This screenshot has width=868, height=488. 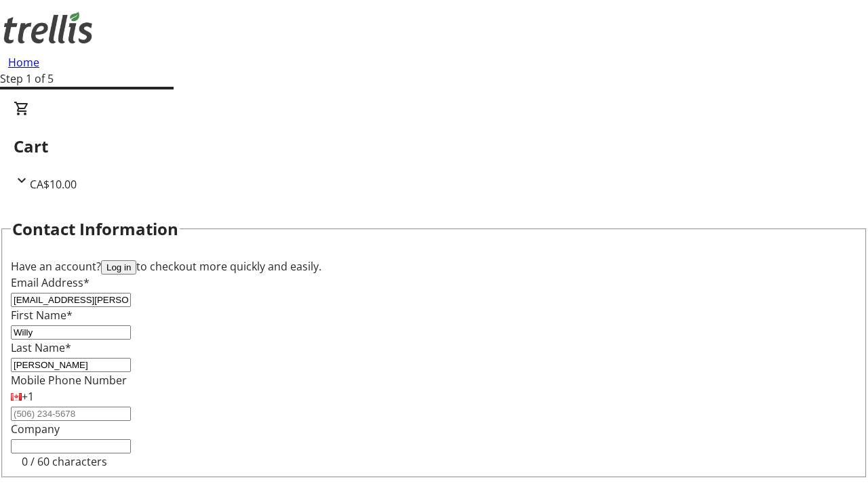 What do you see at coordinates (53, 185) in the screenshot?
I see `span: CA$10.00` at bounding box center [53, 185].